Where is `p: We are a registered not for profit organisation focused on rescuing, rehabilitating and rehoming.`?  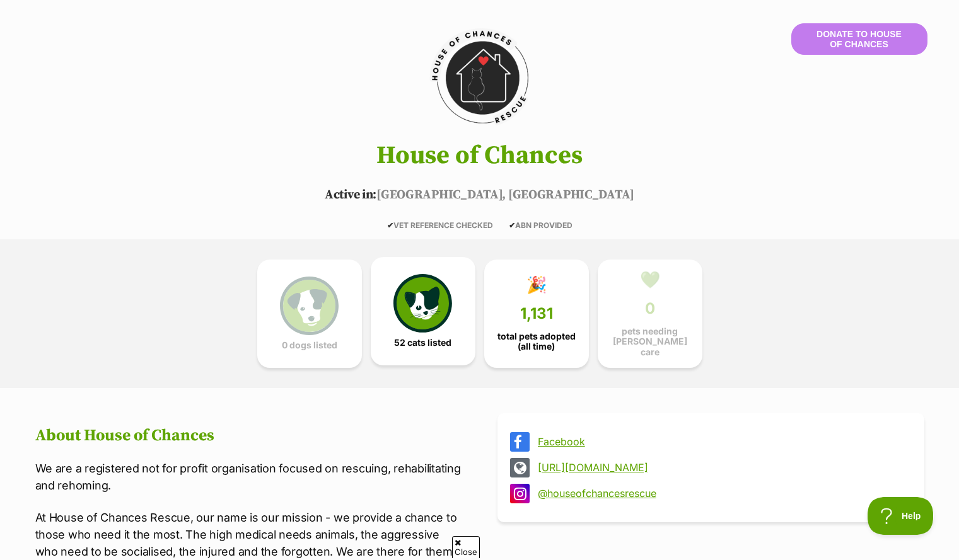
p: We are a registered not for profit organisation focused on rescuing, rehabilitating and rehoming. is located at coordinates (248, 477).